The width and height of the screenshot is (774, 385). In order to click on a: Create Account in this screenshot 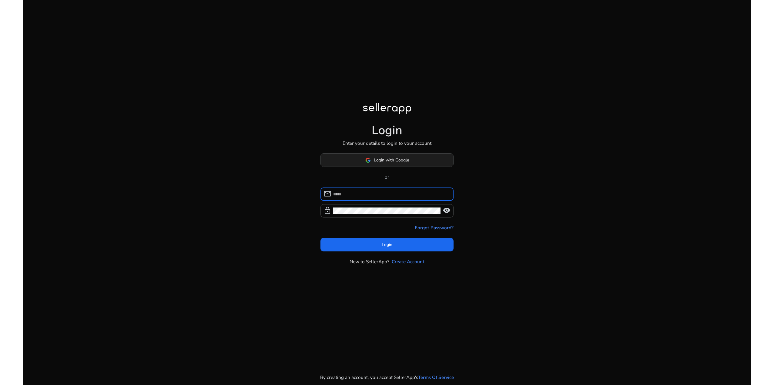, I will do `click(408, 261)`.